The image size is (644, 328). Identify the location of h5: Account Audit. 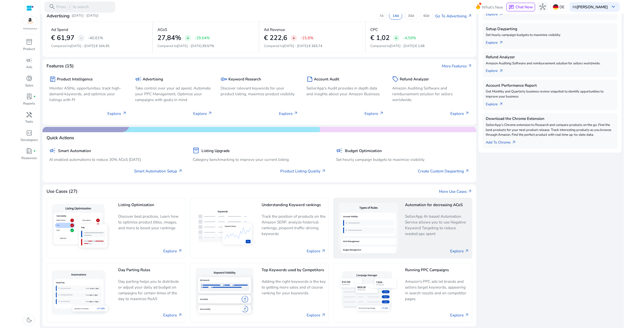
(326, 79).